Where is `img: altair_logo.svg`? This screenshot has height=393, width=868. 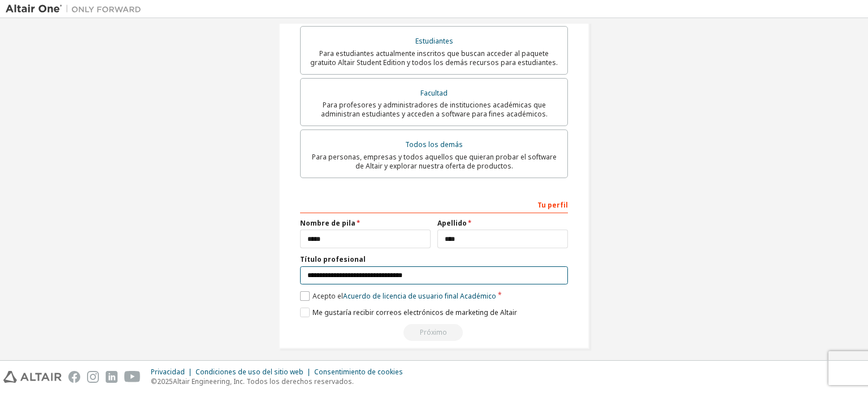
img: altair_logo.svg is located at coordinates (32, 376).